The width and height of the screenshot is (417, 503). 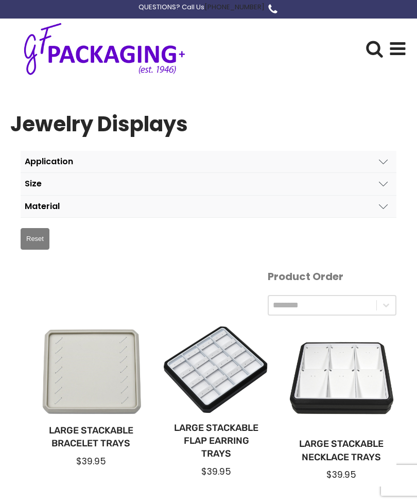 I want to click on button: Application, so click(x=208, y=162).